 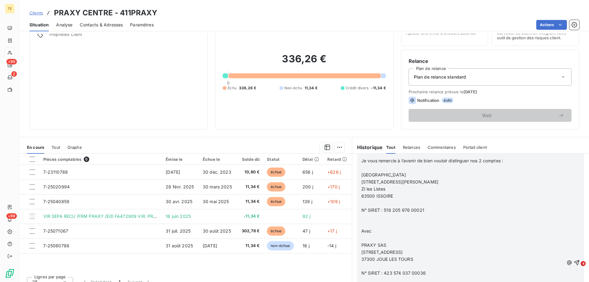 I want to click on div: Échue le, so click(x=218, y=159).